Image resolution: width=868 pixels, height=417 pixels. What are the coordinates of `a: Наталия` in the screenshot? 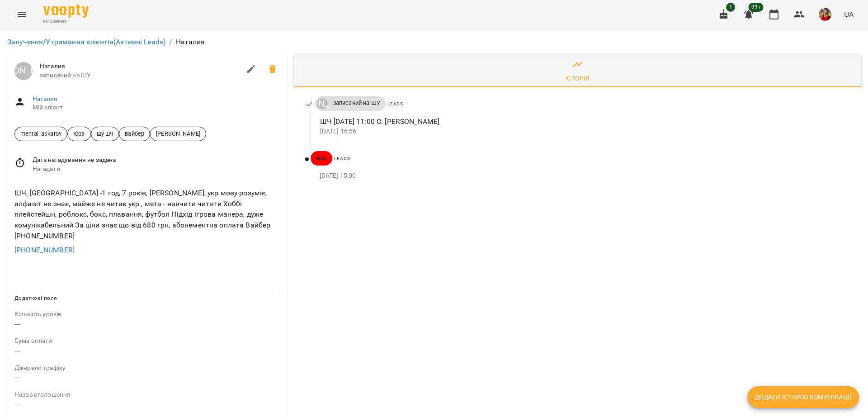 It's located at (46, 98).